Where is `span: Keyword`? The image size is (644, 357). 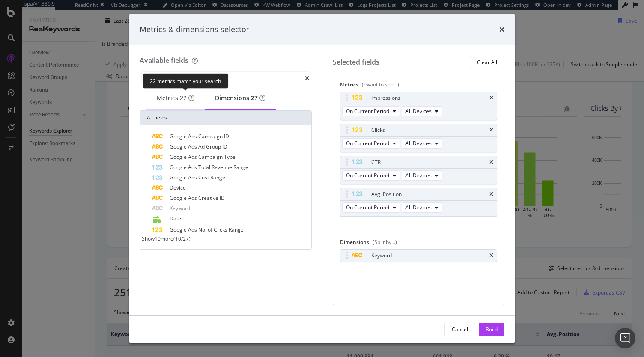
span: Keyword is located at coordinates (180, 208).